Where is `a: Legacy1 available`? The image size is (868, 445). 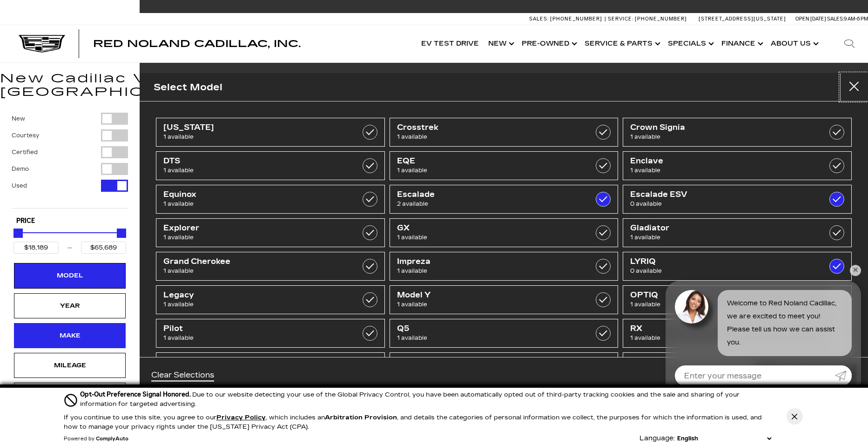
a: Legacy1 available is located at coordinates (271, 299).